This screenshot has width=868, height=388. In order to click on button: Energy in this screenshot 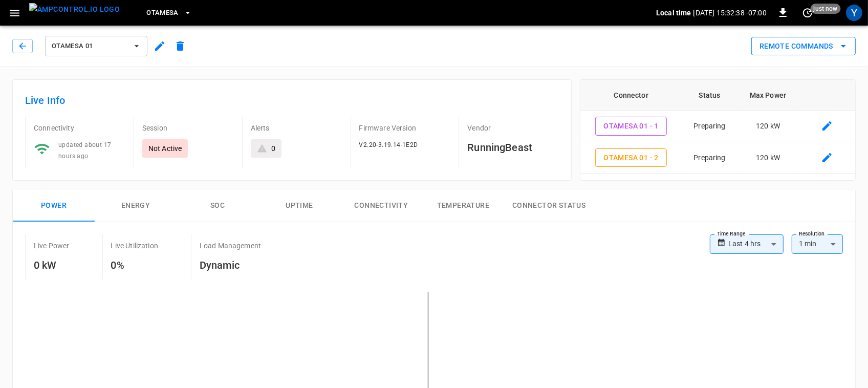, I will do `click(136, 206)`.